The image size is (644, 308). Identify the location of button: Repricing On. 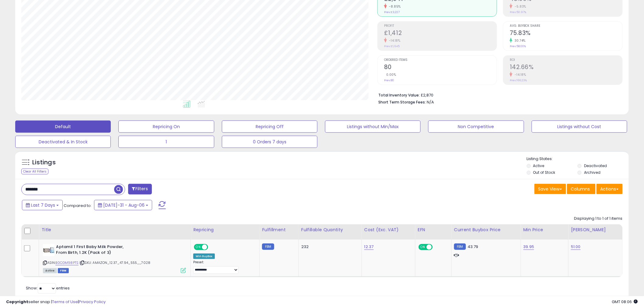
(166, 127).